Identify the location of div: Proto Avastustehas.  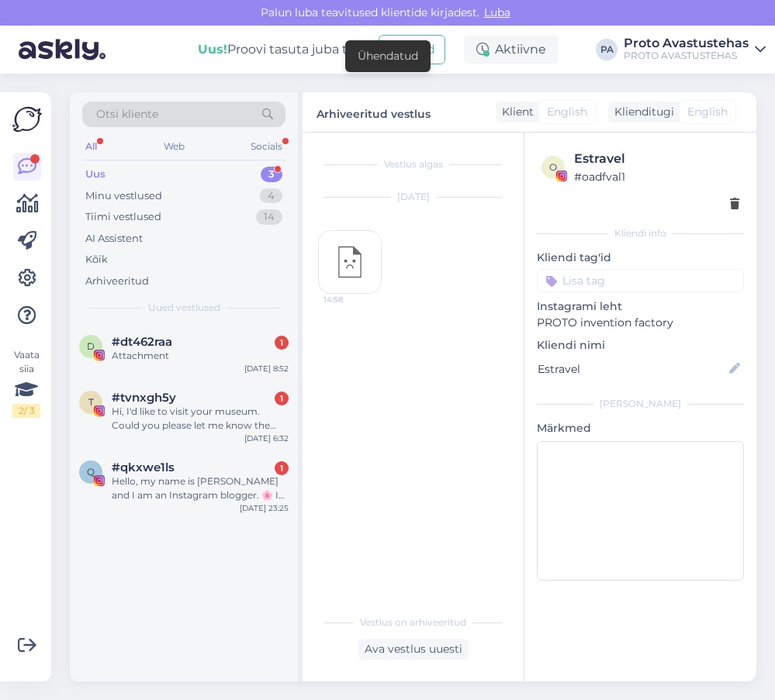
(686, 43).